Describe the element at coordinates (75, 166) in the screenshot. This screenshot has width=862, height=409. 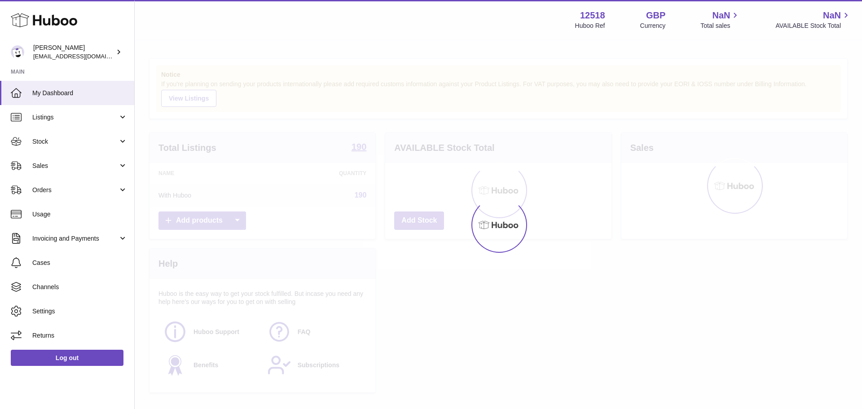
I see `span: Sales` at that location.